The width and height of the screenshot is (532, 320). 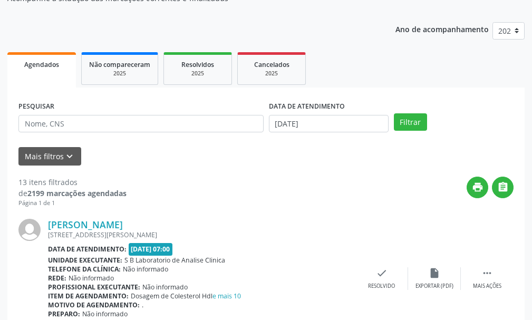 What do you see at coordinates (381, 286) in the screenshot?
I see `div: Resolvido` at bounding box center [381, 286].